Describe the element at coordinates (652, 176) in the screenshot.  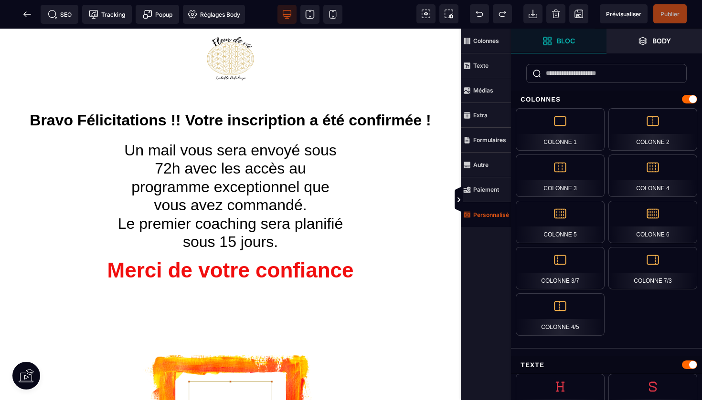
I see `div: Colonne 4` at that location.